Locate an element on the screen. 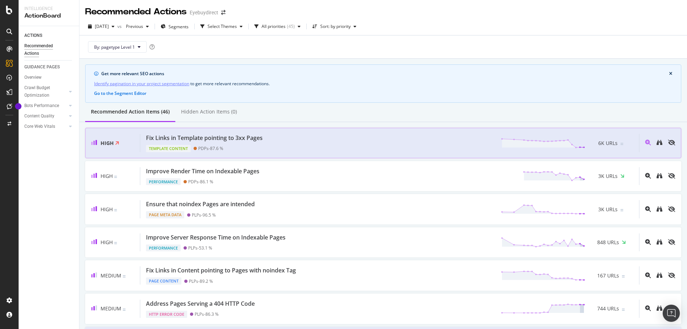 This screenshot has height=329, width=687. div: arrow-right-arrow-left is located at coordinates (223, 13).